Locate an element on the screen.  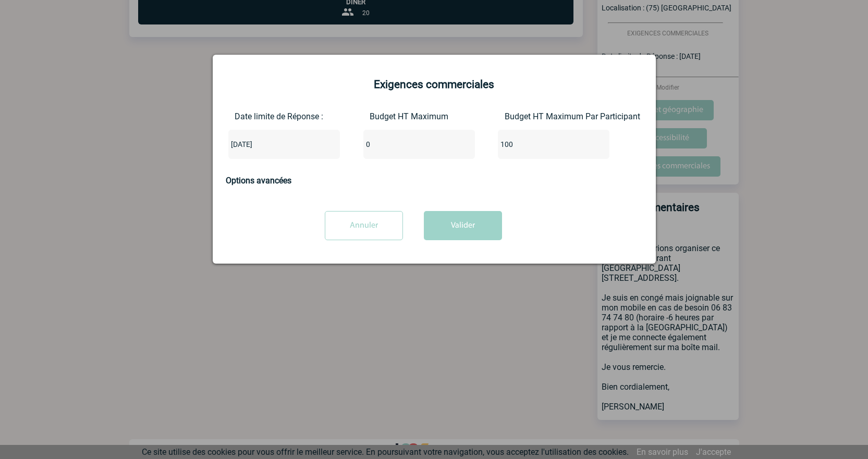
label: Budget HT Maximum Par Participant is located at coordinates (518, 116).